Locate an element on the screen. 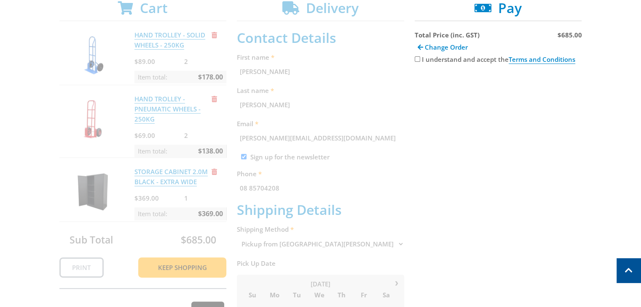 This screenshot has height=307, width=641. a: Change Order is located at coordinates (442, 47).